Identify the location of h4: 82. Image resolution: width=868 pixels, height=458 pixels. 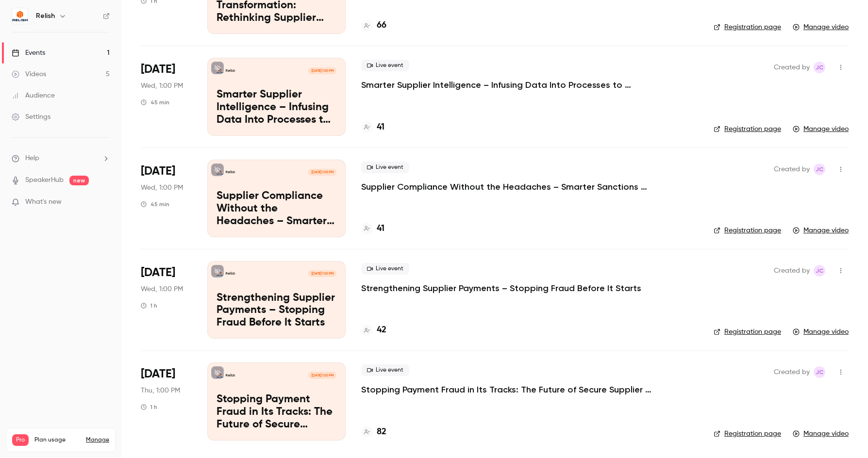
(382, 432).